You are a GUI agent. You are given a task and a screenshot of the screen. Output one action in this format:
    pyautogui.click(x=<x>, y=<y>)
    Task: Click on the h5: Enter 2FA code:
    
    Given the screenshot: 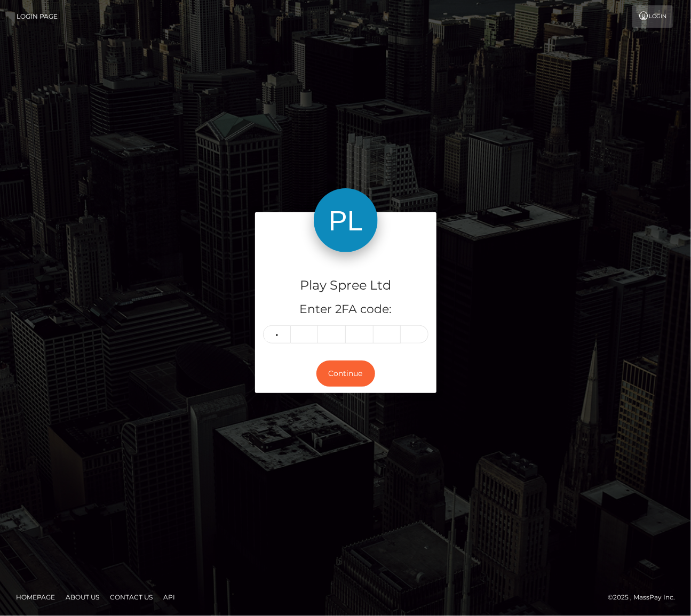 What is the action you would take?
    pyautogui.click(x=346, y=309)
    